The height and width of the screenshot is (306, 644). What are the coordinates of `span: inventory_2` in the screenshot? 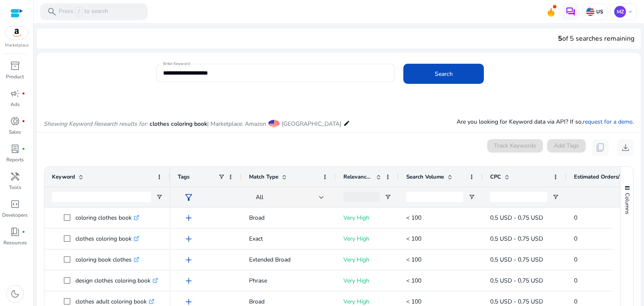 It's located at (15, 66).